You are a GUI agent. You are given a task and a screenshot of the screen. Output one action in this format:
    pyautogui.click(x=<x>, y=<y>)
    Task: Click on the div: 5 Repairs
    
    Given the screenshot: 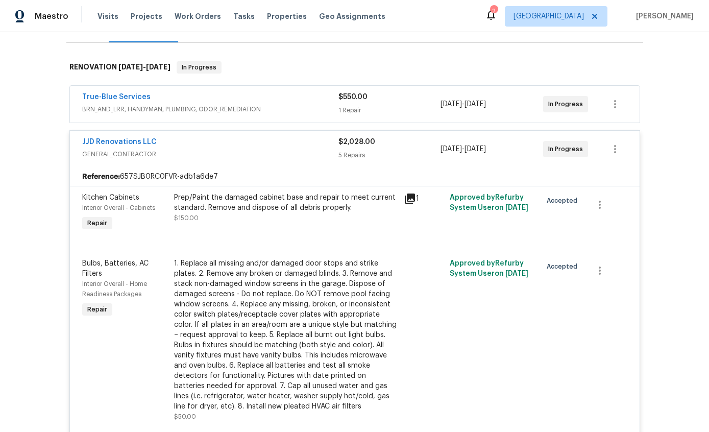 What is the action you would take?
    pyautogui.click(x=389, y=155)
    